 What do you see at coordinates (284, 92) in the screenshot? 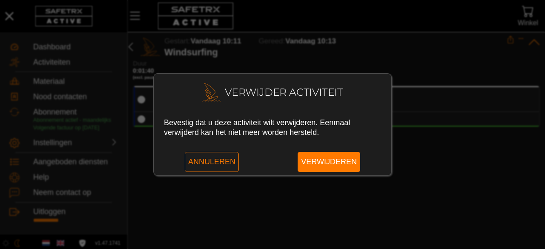
I see `h2: Verwijder activiteit` at bounding box center [284, 92].